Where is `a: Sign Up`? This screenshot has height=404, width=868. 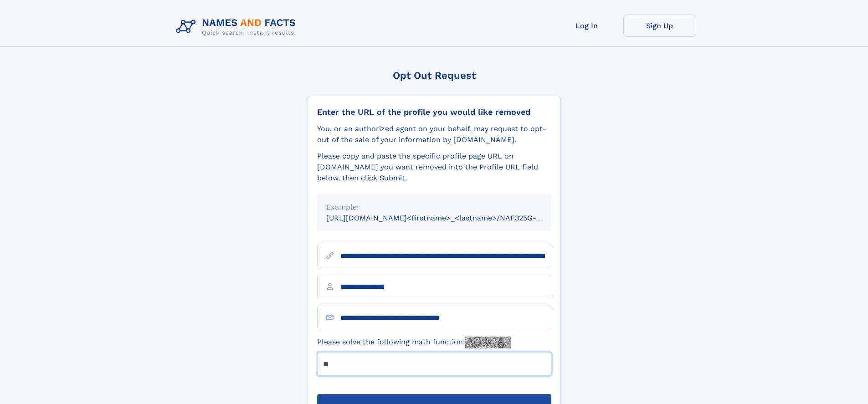
a: Sign Up is located at coordinates (660, 25).